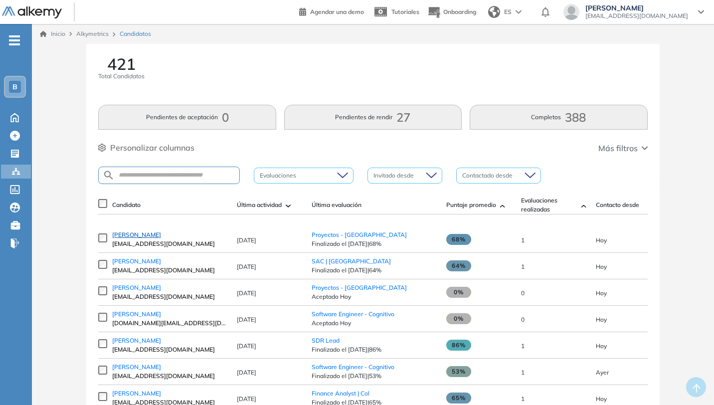 This screenshot has width=714, height=405. What do you see at coordinates (135, 34) in the screenshot?
I see `span: Candidatos` at bounding box center [135, 34].